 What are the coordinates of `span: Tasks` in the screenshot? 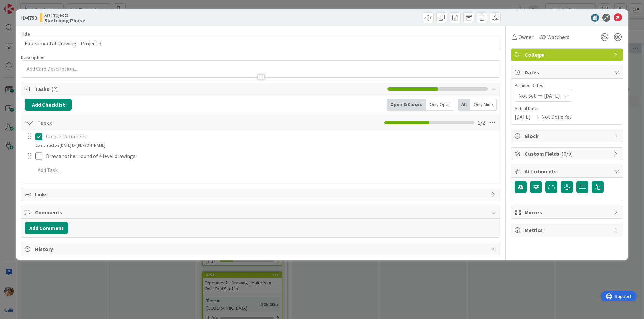 It's located at (209, 89).